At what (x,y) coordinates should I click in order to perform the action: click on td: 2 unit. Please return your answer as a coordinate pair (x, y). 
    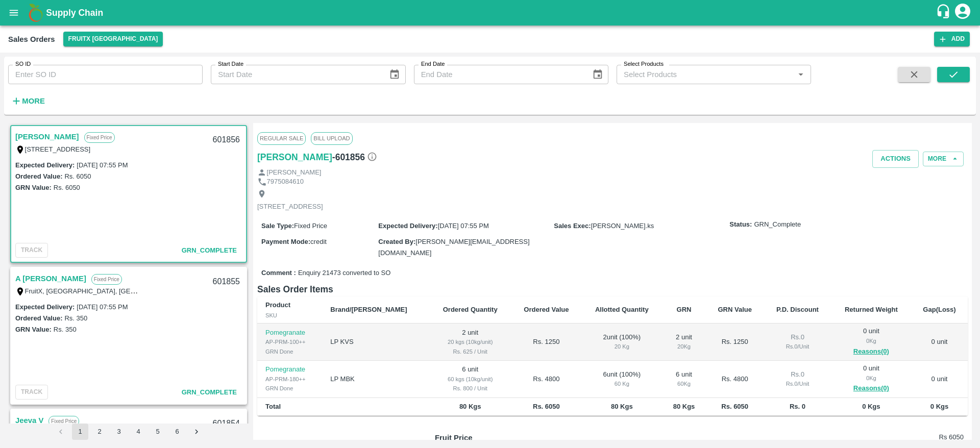
    Looking at the image, I should click on (470, 342).